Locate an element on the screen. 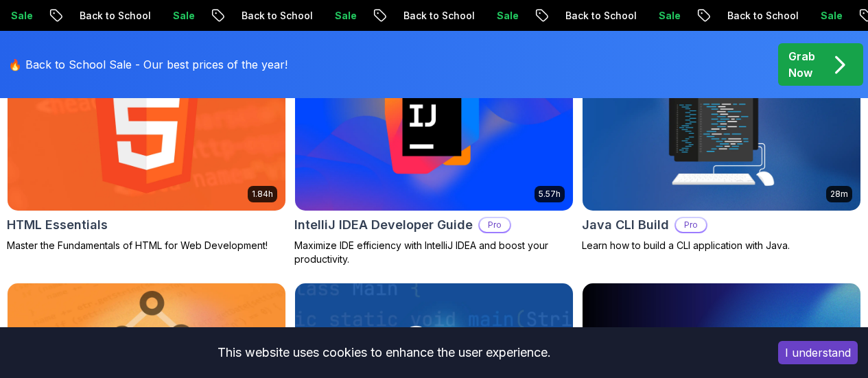  p: Maximize IDE efficiency with IntelliJ IDEA and boost your productivity. is located at coordinates (434, 253).